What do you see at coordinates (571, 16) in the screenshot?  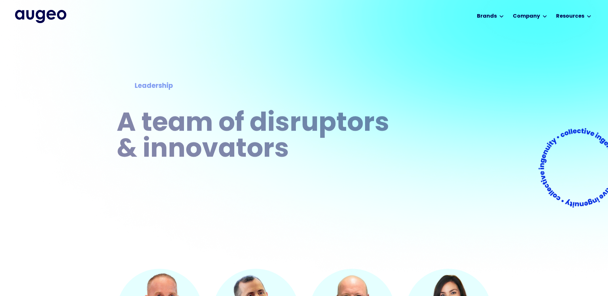 I see `div: Resources` at bounding box center [571, 16].